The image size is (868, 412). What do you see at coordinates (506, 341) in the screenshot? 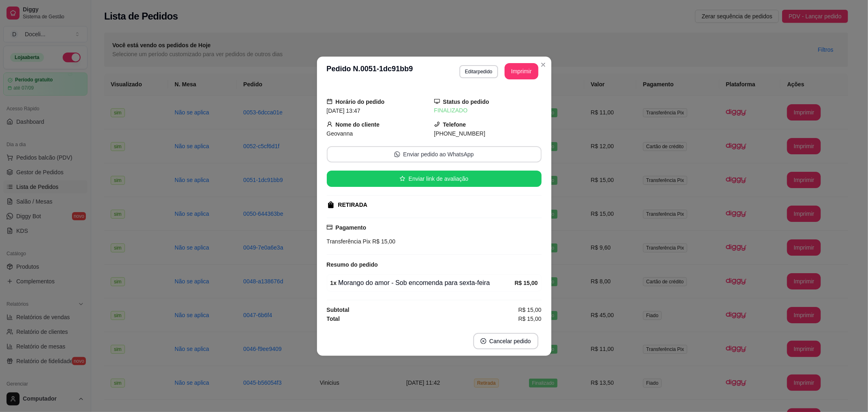
I see `button: close-circleCancelar pedido` at bounding box center [506, 341].